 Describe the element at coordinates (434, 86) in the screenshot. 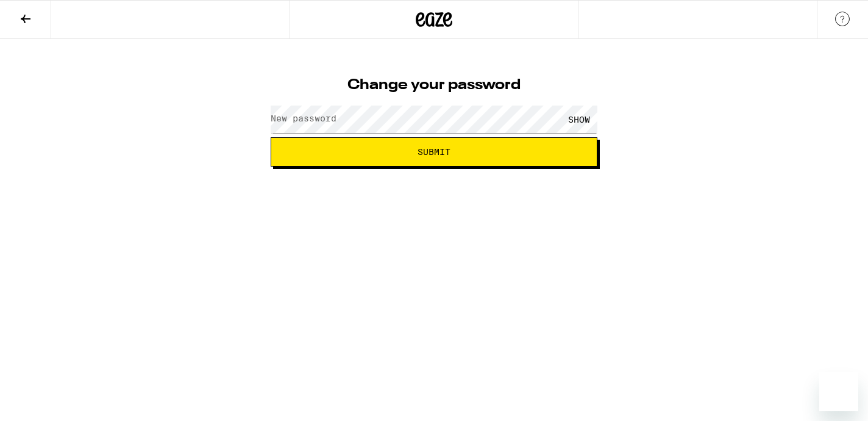

I see `h1: Change your password` at that location.